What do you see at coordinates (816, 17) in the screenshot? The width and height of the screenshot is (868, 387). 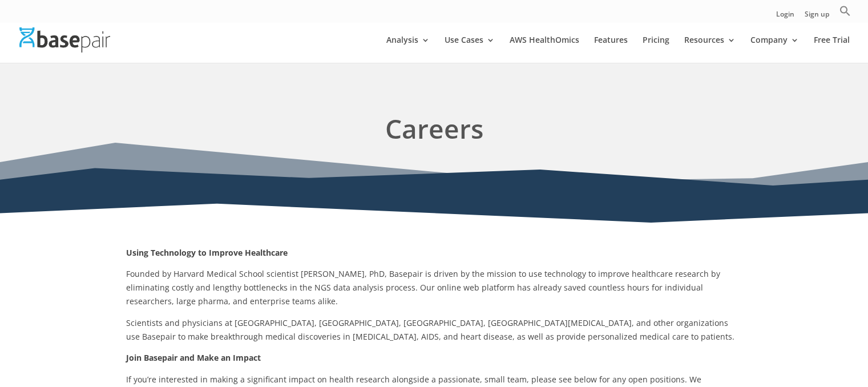 I see `a: Sign up` at bounding box center [816, 17].